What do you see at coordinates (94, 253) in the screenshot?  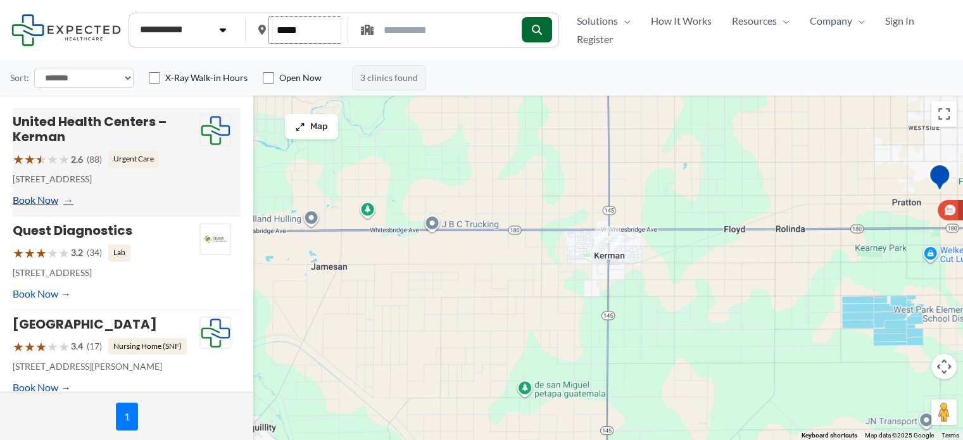 I see `span: (34)` at bounding box center [94, 253].